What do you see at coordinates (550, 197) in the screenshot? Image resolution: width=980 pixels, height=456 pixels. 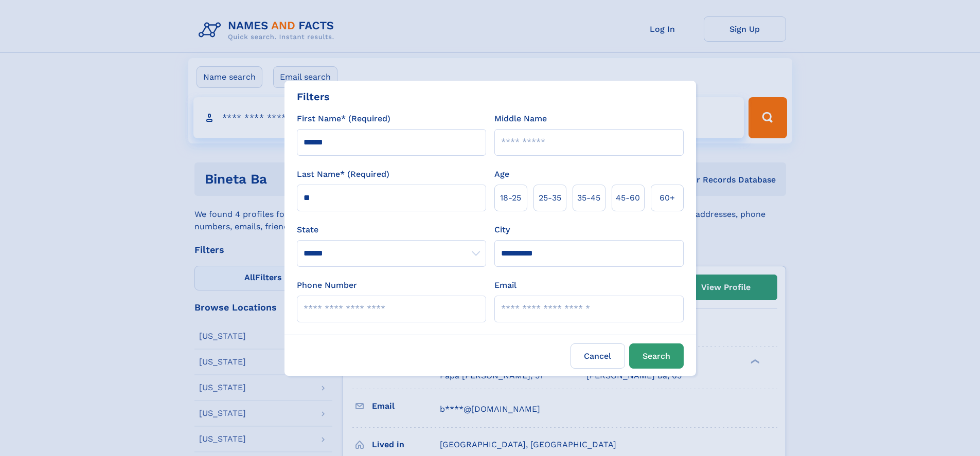 I see `span: 25‑35` at bounding box center [550, 197].